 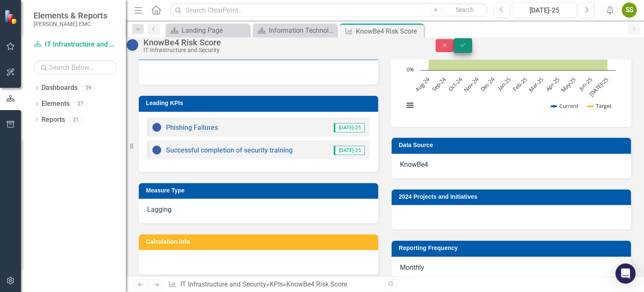 What do you see at coordinates (629, 10) in the screenshot?
I see `button: SS` at bounding box center [629, 10].